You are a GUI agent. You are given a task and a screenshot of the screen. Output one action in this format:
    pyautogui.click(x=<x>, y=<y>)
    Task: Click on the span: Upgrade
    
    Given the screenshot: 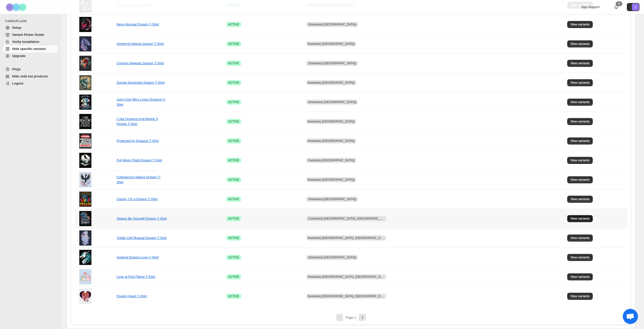 What is the action you would take?
    pyautogui.click(x=19, y=56)
    